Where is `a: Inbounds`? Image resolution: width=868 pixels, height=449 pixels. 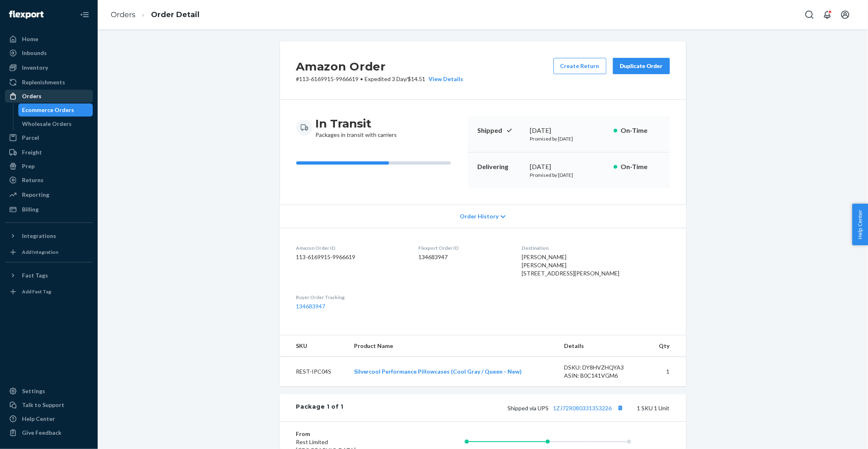
a: Inbounds is located at coordinates (49, 53).